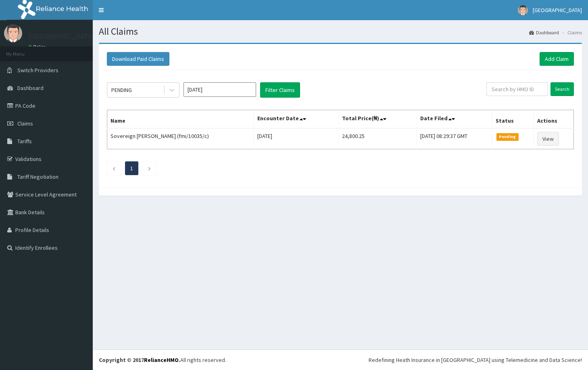 The height and width of the screenshot is (370, 588). I want to click on input: Search by HMO ID, so click(517, 89).